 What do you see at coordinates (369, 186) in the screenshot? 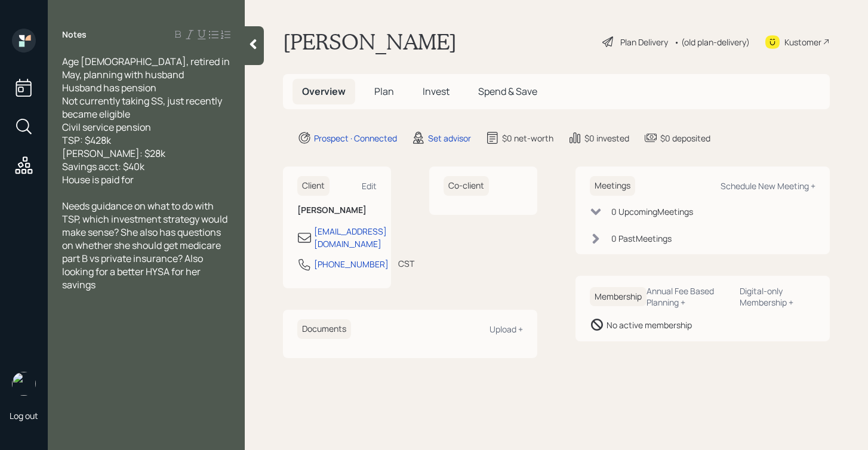
I see `div: Edit` at bounding box center [369, 186].